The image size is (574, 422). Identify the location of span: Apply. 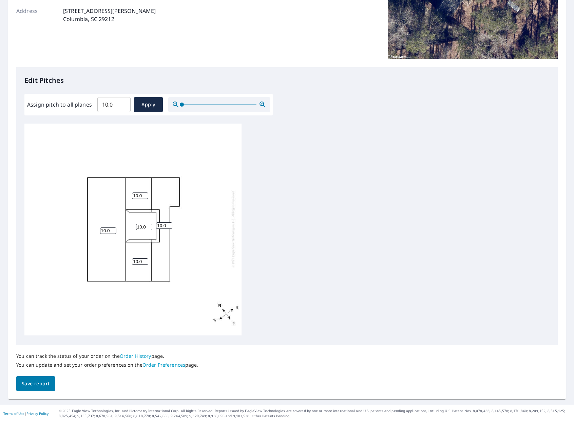
(148, 105).